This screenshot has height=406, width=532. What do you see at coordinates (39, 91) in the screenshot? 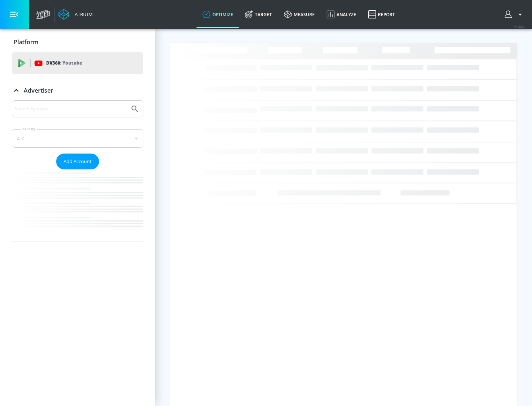
I see `p: Advertiser` at bounding box center [39, 91].